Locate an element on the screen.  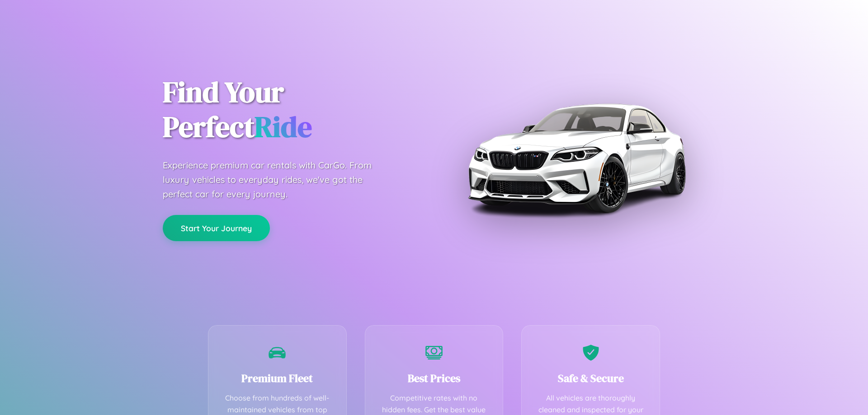
p: Experience premium car rentals with CarGo. From luxury vehicles to everyday rides, we've got the ... is located at coordinates (275, 180).